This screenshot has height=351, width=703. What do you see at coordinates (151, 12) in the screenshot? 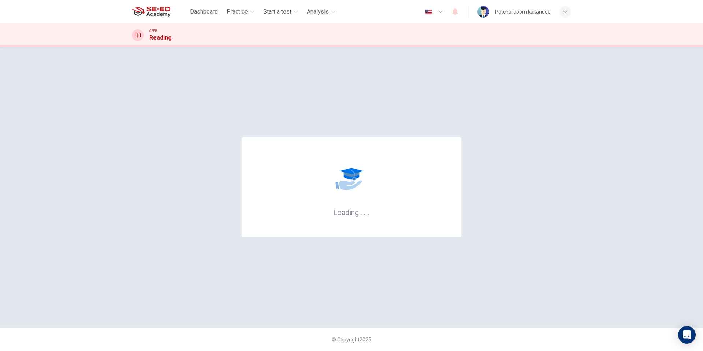
I see `img: SE-ED Academy logo` at bounding box center [151, 12].